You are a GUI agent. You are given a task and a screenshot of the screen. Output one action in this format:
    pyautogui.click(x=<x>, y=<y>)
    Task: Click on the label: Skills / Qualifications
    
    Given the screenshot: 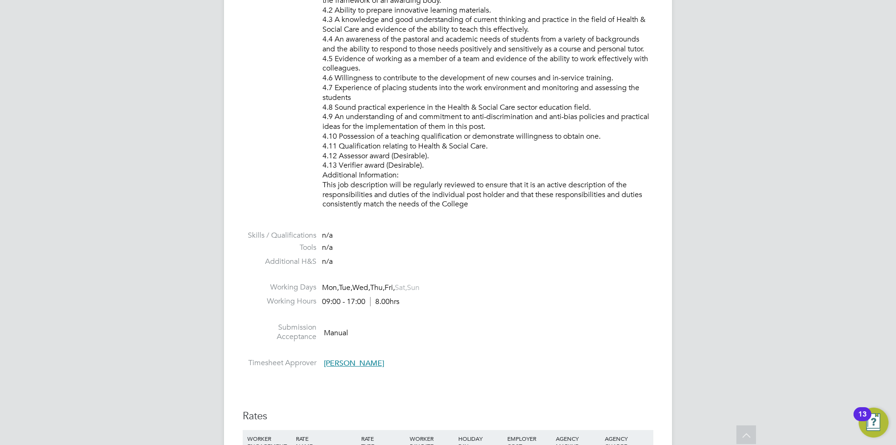 What is the action you would take?
    pyautogui.click(x=279, y=235)
    